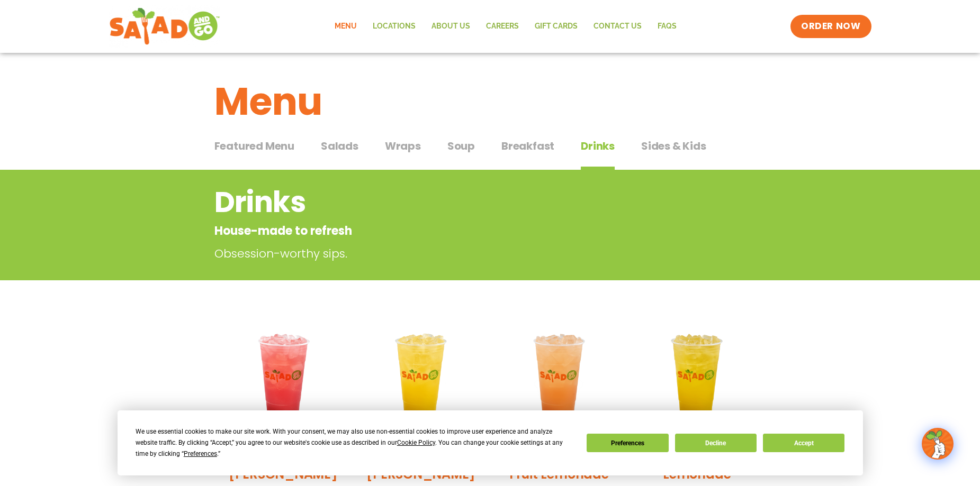  I want to click on span: Soup, so click(461, 146).